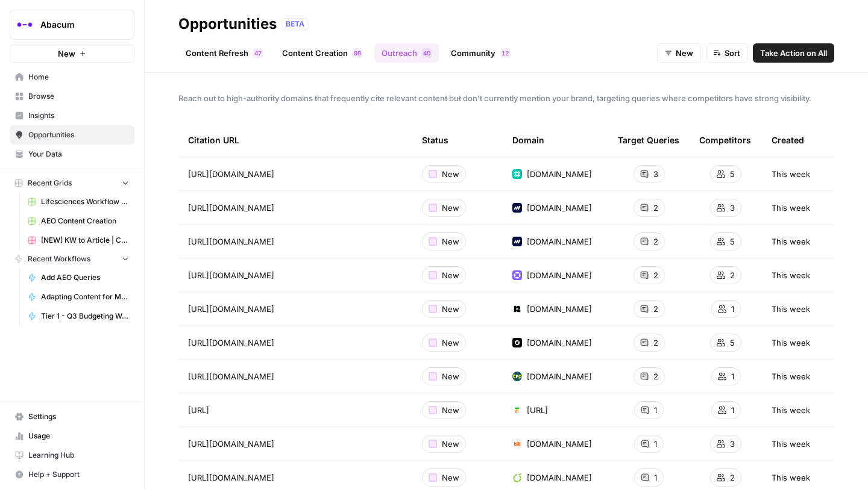 The height and width of the screenshot is (489, 868). What do you see at coordinates (79, 297) in the screenshot?
I see `a: Adapting Content for Microdemos Pages` at bounding box center [79, 297].